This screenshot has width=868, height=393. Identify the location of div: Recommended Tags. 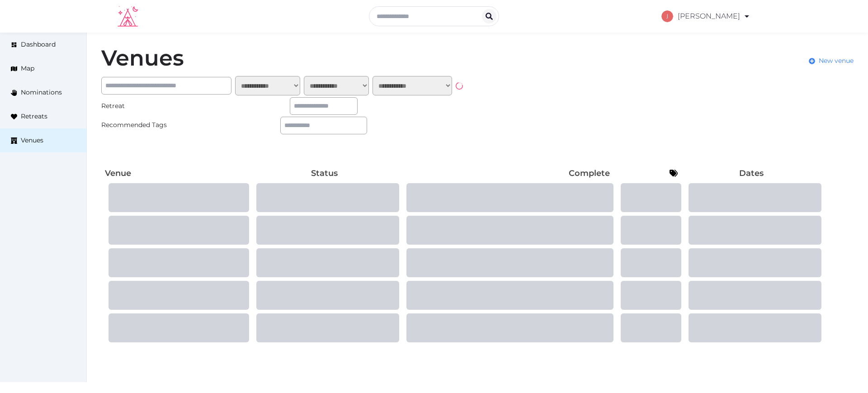
(144, 125).